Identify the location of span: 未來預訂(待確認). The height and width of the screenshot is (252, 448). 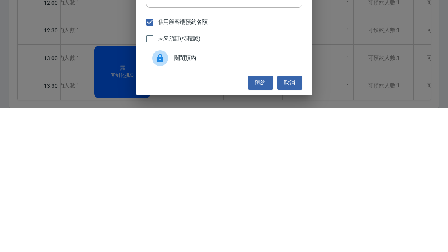
(180, 182).